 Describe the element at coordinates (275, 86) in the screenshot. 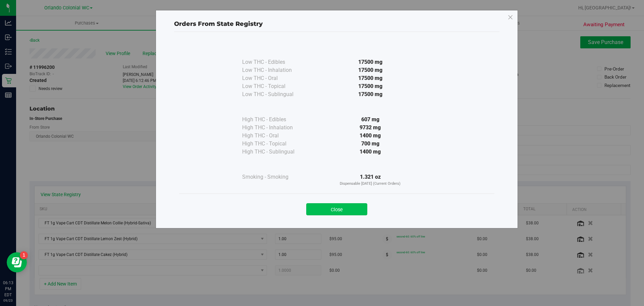

I see `div: Low THC - Topical` at that location.